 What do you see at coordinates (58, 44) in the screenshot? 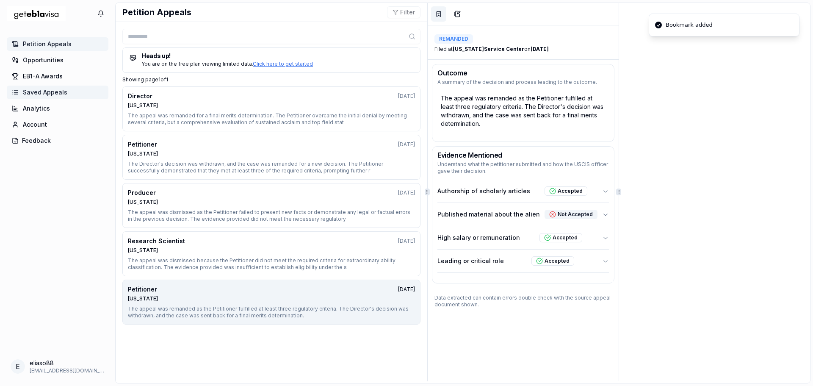
I see `a: Petition Appeals` at bounding box center [58, 44].